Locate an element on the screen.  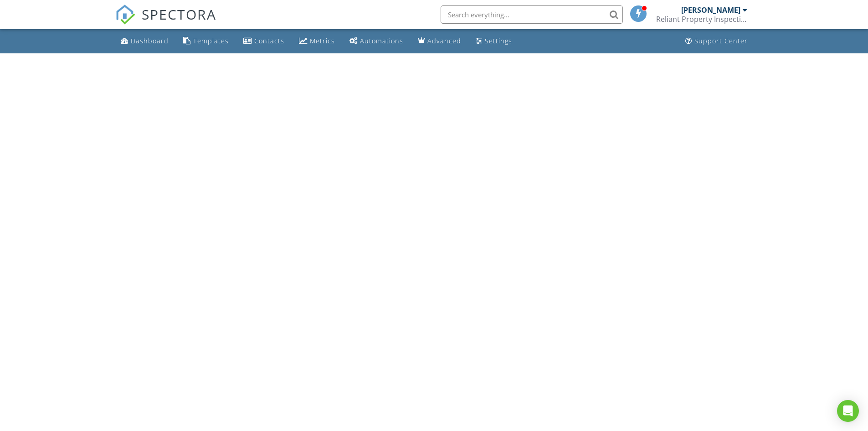
a: Automations (Basic) is located at coordinates (377, 41).